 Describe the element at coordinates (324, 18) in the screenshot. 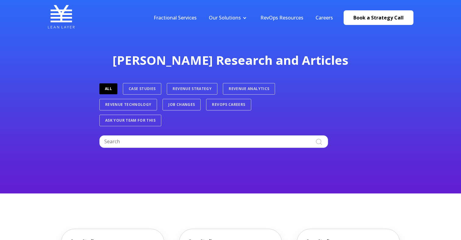

I see `a: Careers` at that location.